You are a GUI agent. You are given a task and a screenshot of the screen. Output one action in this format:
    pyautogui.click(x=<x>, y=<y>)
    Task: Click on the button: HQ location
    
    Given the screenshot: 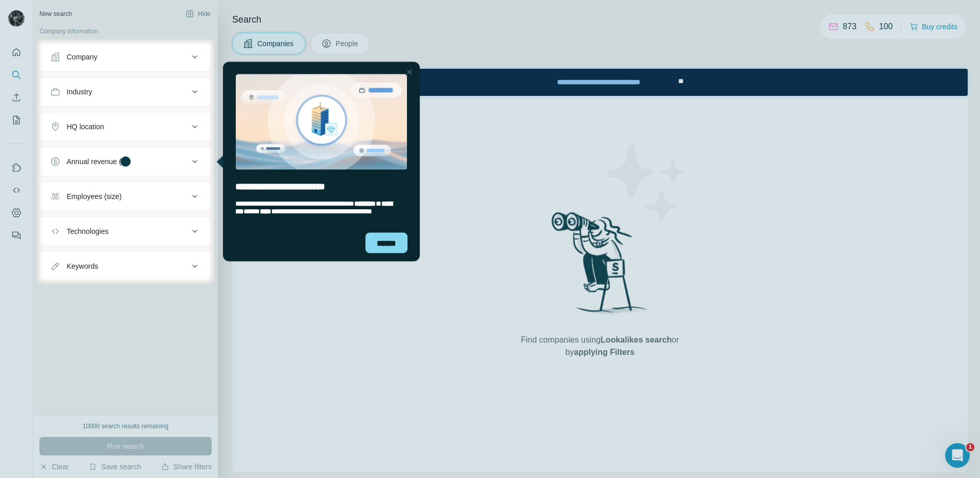 What is the action you would take?
    pyautogui.click(x=126, y=127)
    